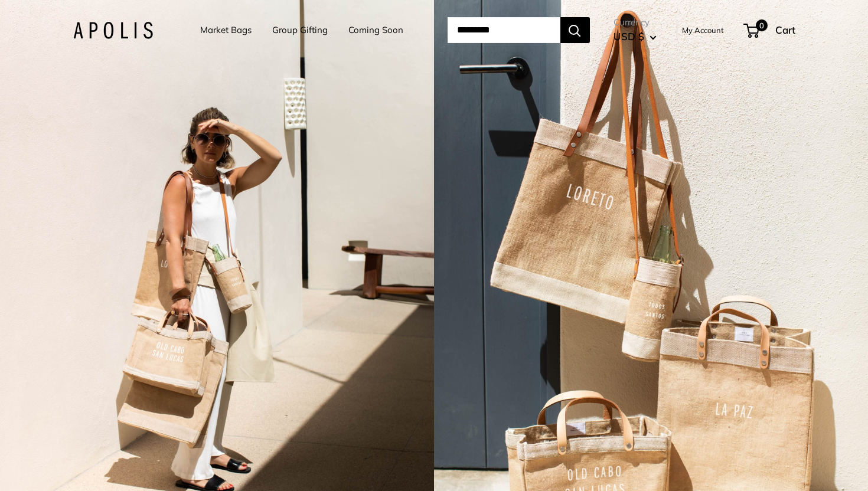  I want to click on span: Cart, so click(785, 29).